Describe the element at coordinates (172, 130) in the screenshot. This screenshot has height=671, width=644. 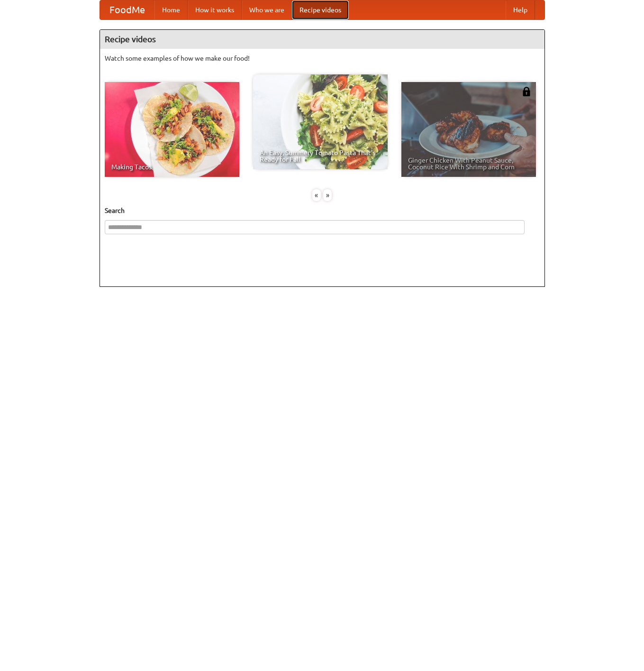
I see `a: Making Tacos` at that location.